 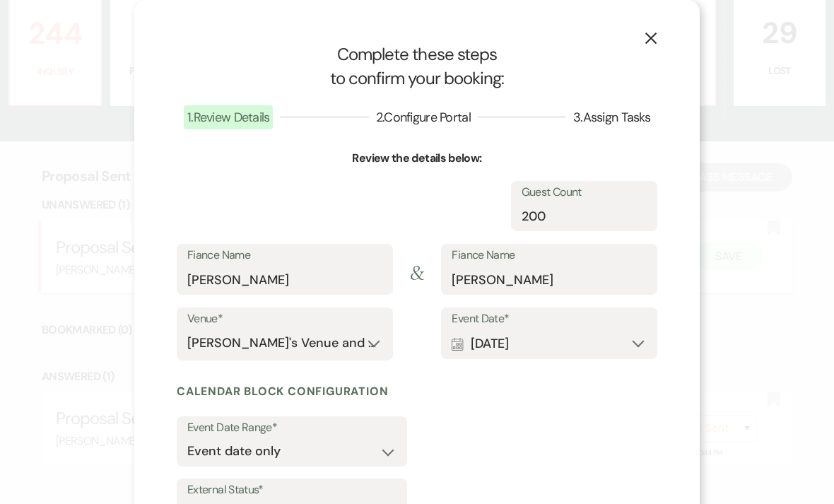 I want to click on button: 3.Assign Tasks, so click(x=611, y=117).